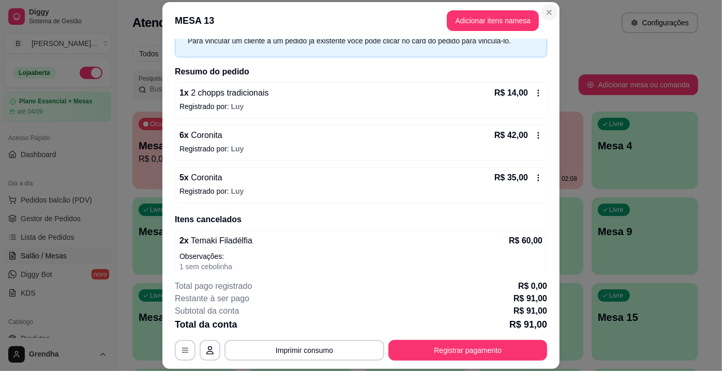 Image resolution: width=722 pixels, height=371 pixels. Describe the element at coordinates (213, 287) in the screenshot. I see `p: Total pago registrado` at that location.